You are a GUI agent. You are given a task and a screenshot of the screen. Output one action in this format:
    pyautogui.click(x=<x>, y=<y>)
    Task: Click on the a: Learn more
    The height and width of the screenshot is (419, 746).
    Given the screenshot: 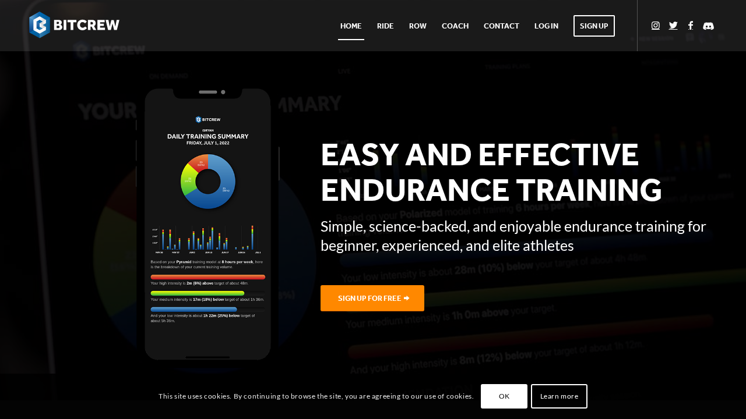 What is the action you would take?
    pyautogui.click(x=559, y=397)
    